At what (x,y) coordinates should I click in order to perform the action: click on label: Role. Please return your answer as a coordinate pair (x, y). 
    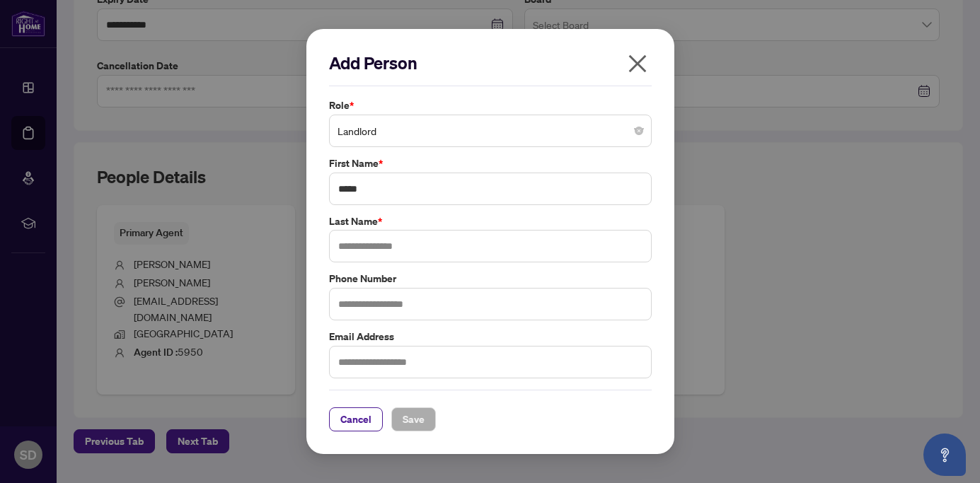
    Looking at the image, I should click on (490, 105).